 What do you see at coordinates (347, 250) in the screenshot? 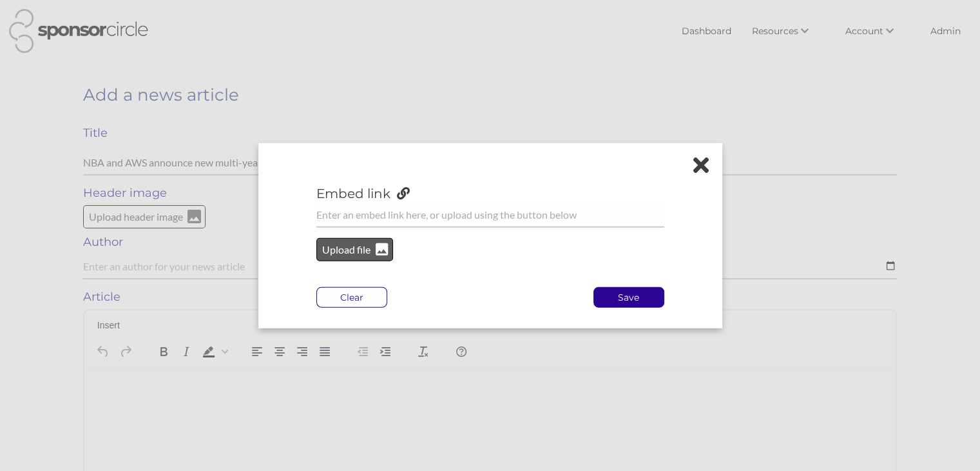
I see `p: Upload file` at bounding box center [347, 250].